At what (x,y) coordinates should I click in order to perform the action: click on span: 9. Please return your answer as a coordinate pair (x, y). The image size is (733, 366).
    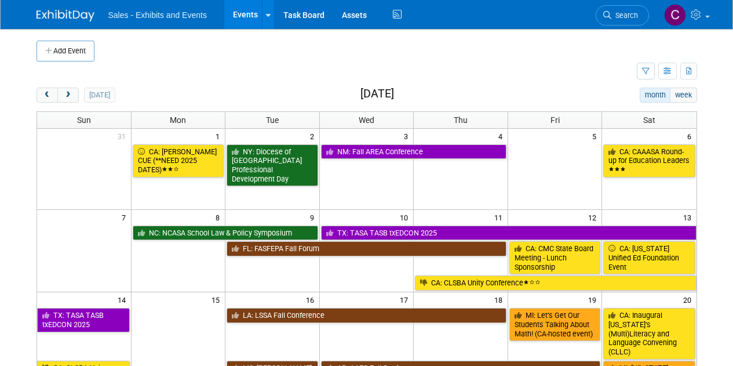
    Looking at the image, I should click on (314, 217).